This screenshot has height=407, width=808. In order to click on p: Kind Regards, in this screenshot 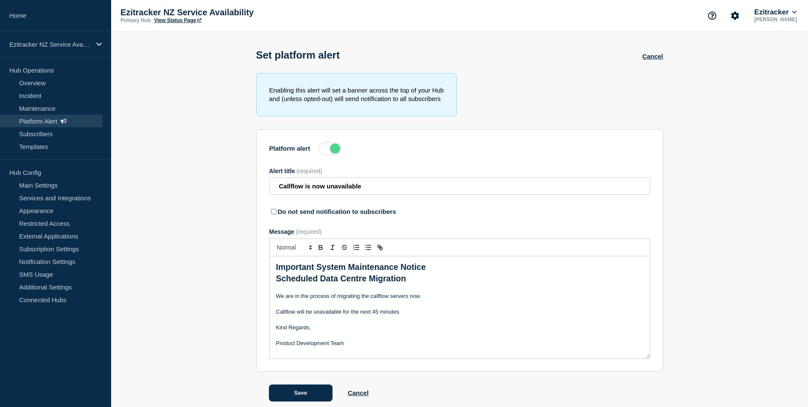, I will do `click(460, 327)`.